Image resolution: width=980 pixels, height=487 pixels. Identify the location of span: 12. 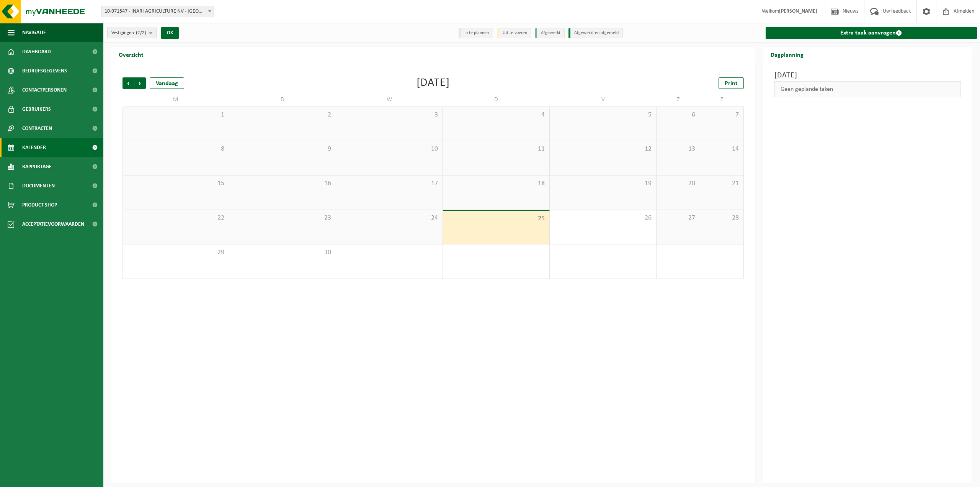
(603, 149).